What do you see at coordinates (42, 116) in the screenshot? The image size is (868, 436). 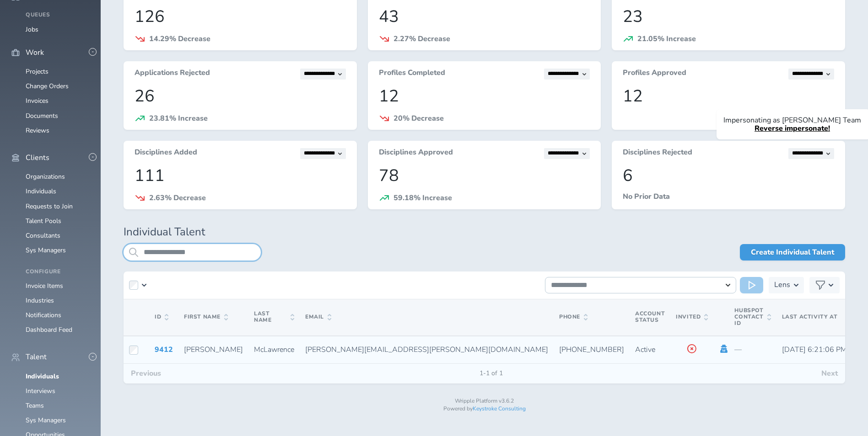 I see `a: Documents` at bounding box center [42, 116].